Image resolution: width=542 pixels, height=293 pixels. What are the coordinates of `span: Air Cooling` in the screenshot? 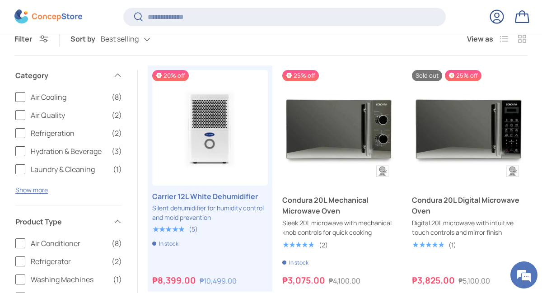 It's located at (68, 97).